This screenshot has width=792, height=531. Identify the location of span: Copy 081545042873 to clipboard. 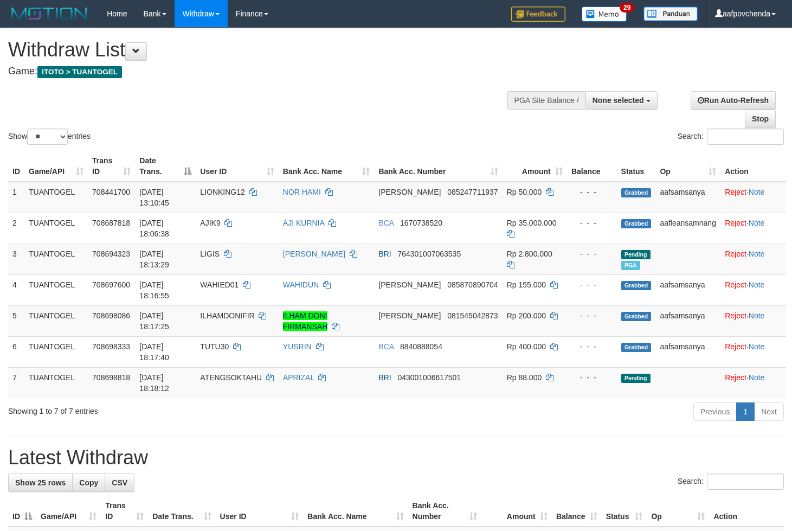
(472, 316).